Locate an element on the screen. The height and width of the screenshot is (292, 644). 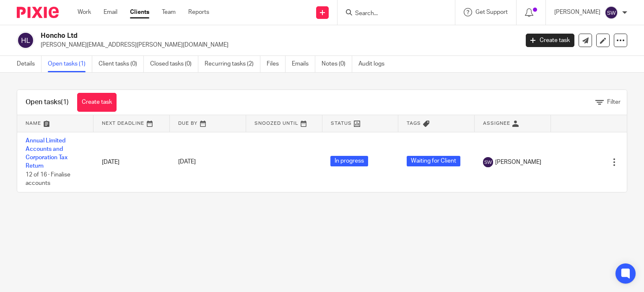
span: Status is located at coordinates (341, 123).